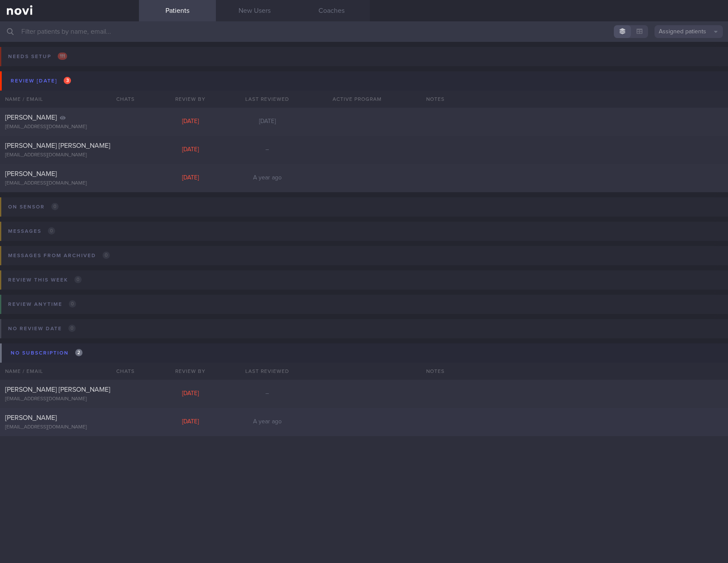 This screenshot has height=563, width=728. I want to click on div: Active Program, so click(357, 99).